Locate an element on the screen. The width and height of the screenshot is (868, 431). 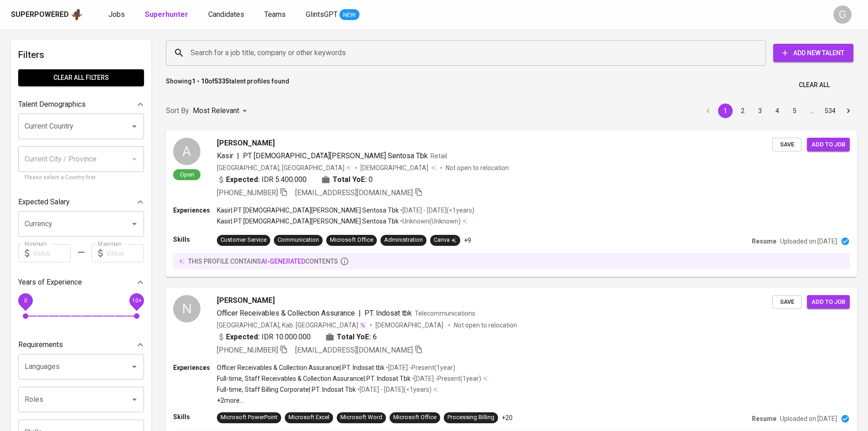
p: Expected Salary is located at coordinates (44, 202).